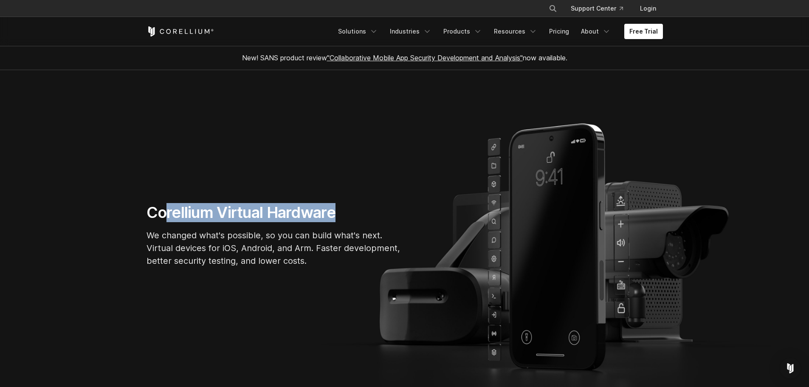 This screenshot has height=387, width=809. I want to click on h1: Corellium Virtual Hardware, so click(274, 212).